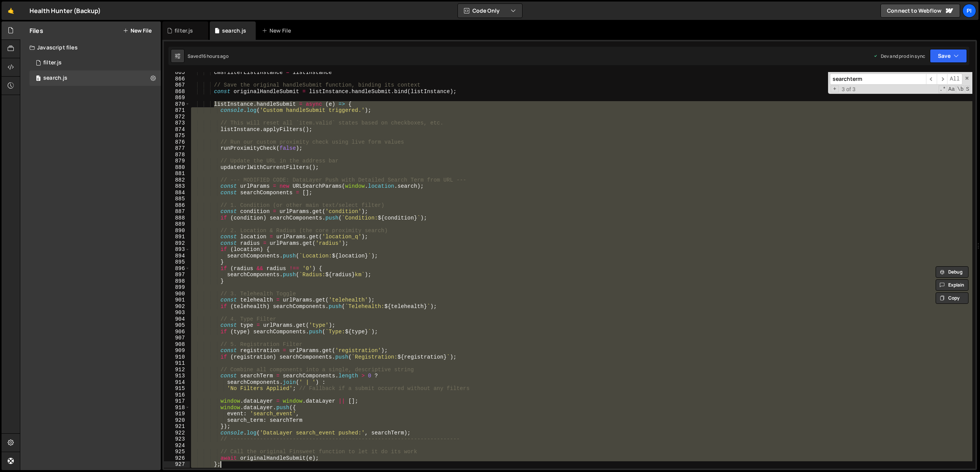 This screenshot has height=472, width=980. What do you see at coordinates (177, 325) in the screenshot?
I see `div: 905` at bounding box center [177, 325].